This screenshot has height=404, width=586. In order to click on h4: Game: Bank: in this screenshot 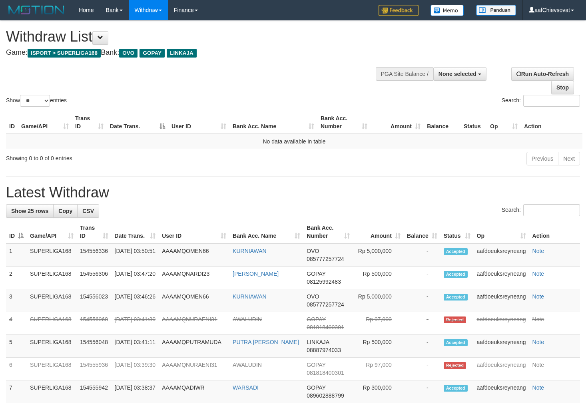, I will do `click(194, 53)`.